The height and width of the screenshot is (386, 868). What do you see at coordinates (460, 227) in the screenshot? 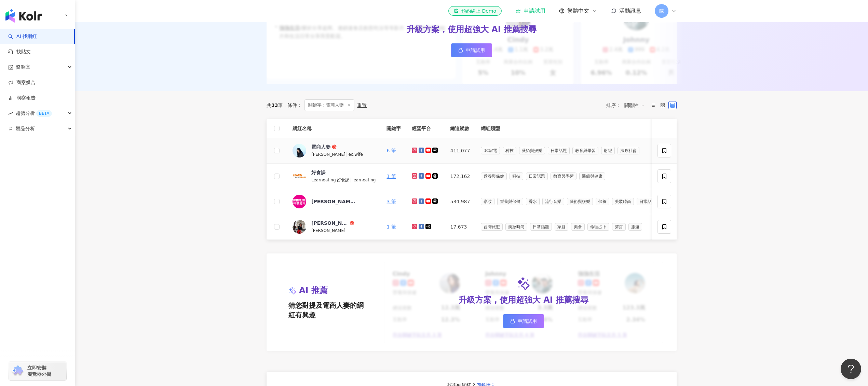
I see `td: 17,673` at bounding box center [460, 227].